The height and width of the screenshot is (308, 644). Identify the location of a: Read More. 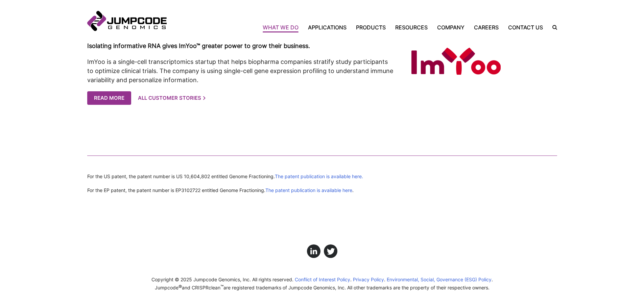
(109, 98).